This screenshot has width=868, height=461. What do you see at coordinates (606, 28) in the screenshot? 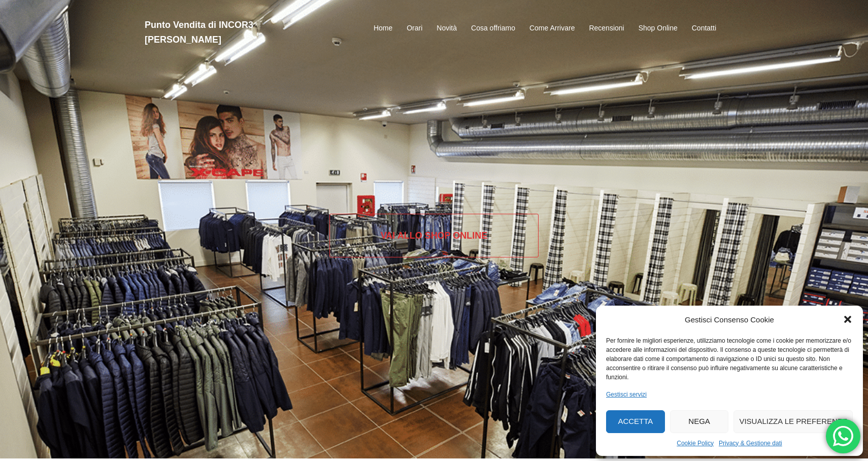
I see `a: Recensioni` at bounding box center [606, 28].